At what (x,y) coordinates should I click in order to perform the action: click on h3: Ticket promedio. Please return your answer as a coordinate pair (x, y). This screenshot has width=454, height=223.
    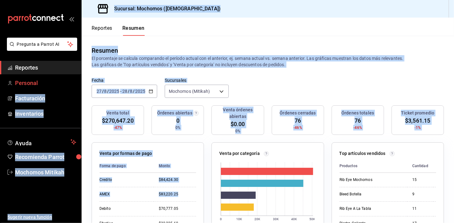
    Looking at the image, I should click on (417, 113).